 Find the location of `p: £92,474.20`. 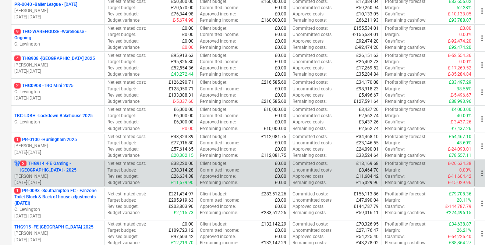

p: £92,474.20 is located at coordinates (367, 41).